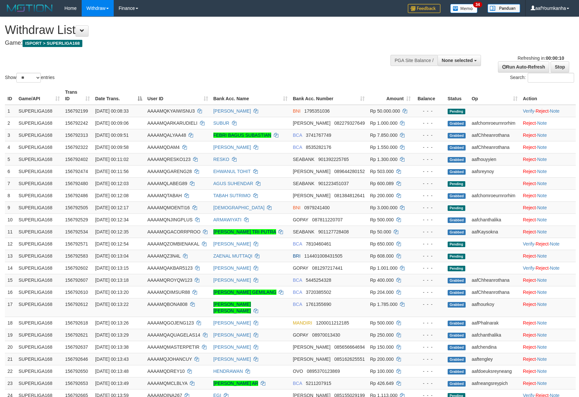 The image size is (579, 397). What do you see at coordinates (382, 220) in the screenshot?
I see `span: Rp 500.000` at bounding box center [382, 220].